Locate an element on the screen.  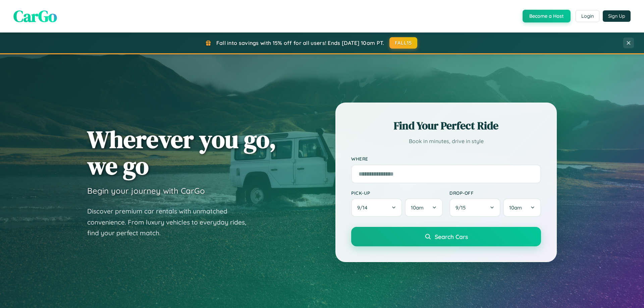
span: 9 / 14 is located at coordinates (364, 207).